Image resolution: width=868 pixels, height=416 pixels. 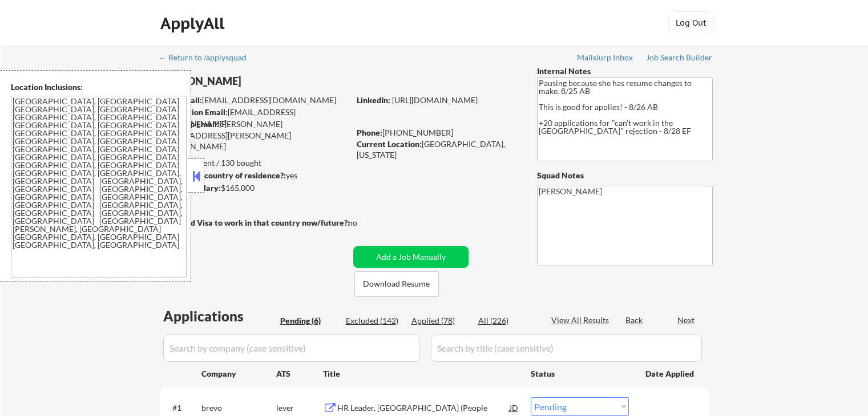 I want to click on div: no, so click(x=364, y=223).